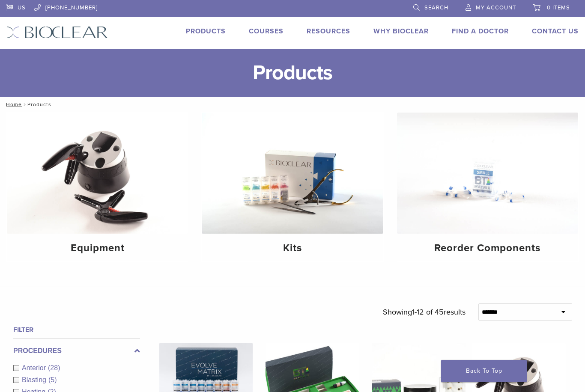 The image size is (585, 392). What do you see at coordinates (97, 248) in the screenshot?
I see `h4: Equipment` at bounding box center [97, 248].